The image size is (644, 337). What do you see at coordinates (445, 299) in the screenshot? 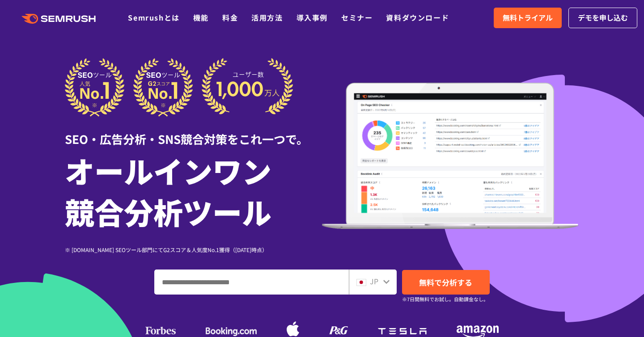
I see `small: ※7日間無料でお試し。自動課金なし。` at bounding box center [445, 299].